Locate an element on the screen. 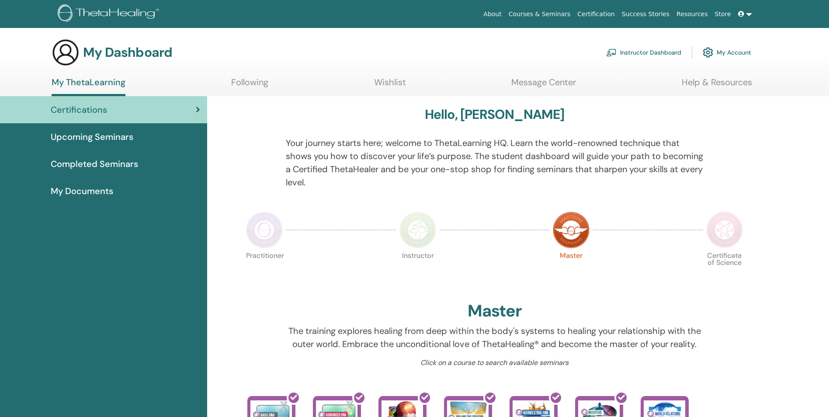  span: My Documents is located at coordinates (82, 191).